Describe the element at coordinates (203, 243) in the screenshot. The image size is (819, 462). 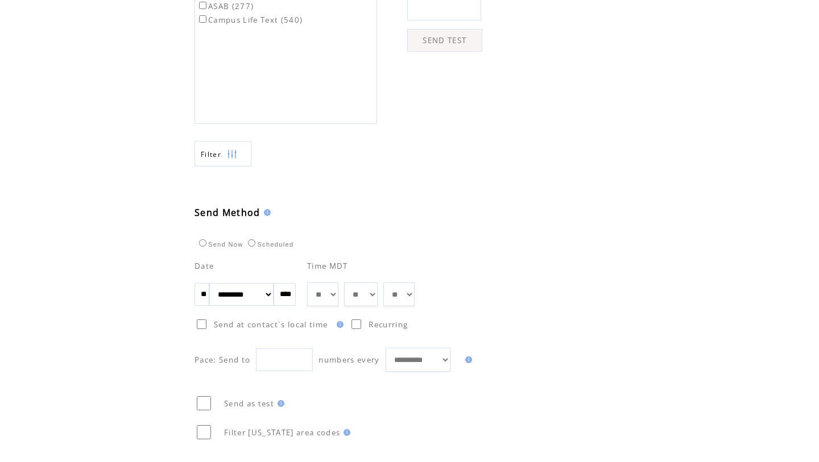
I see `input: Send Now` at that location.